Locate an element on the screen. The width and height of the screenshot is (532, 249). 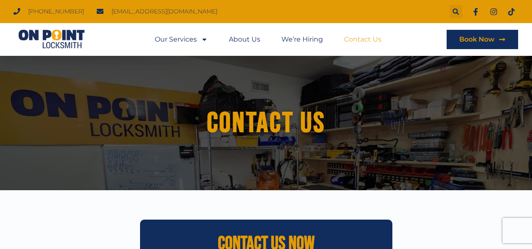
a: Our Services is located at coordinates (181, 40).